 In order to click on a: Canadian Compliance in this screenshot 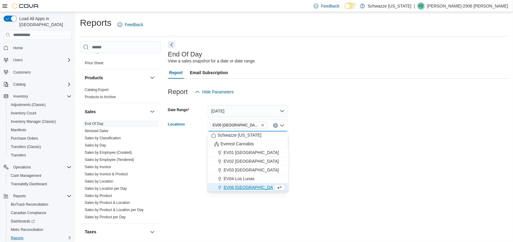, I will do `click(29, 213)`.